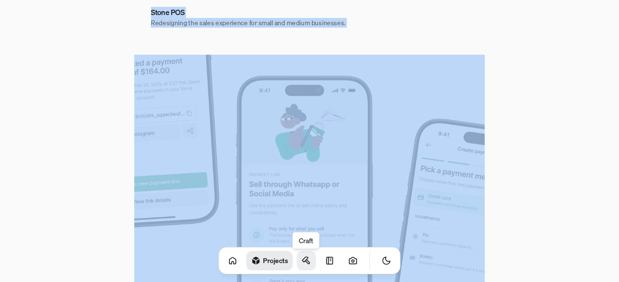 The height and width of the screenshot is (282, 619). I want to click on span: Craft, so click(306, 240).